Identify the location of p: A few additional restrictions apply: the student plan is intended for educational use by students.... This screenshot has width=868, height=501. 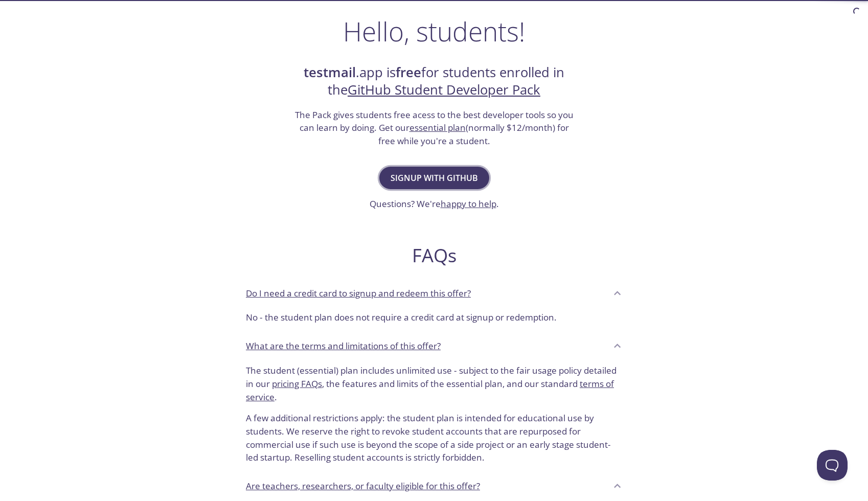
(434, 434).